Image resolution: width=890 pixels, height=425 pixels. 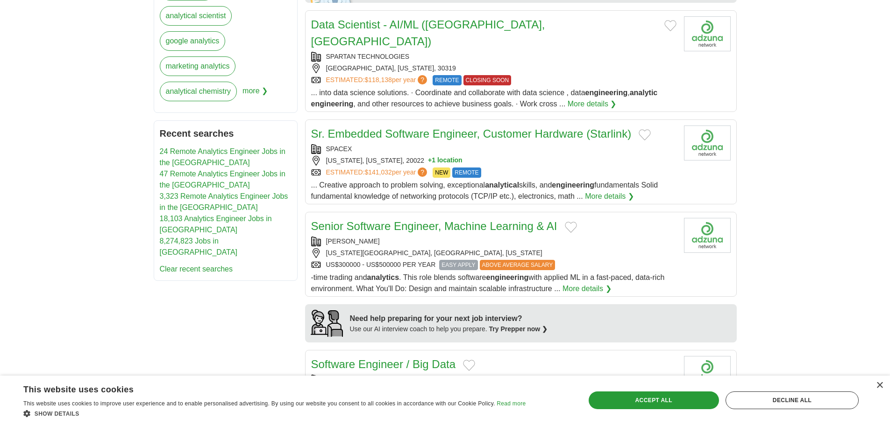 I want to click on a: Sr. Embedded Software Engineer, Customer Hardware (Starlink), so click(x=471, y=134).